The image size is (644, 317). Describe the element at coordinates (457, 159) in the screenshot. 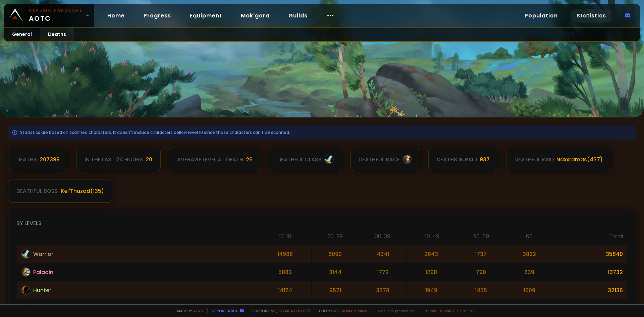

I see `div: Deaths in raid` at that location.